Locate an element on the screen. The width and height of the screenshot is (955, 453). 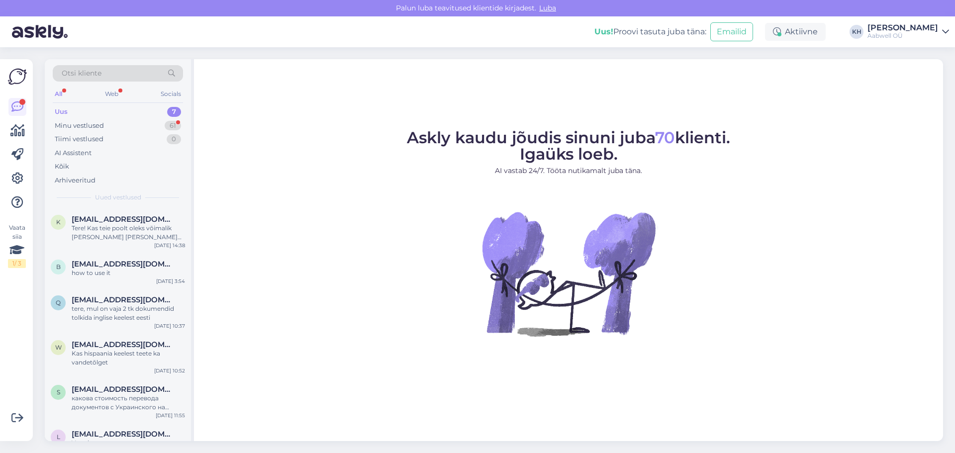
span: Askly kaudu jõudis sinuni juba klienti. Igaüks loeb. is located at coordinates (568, 146).